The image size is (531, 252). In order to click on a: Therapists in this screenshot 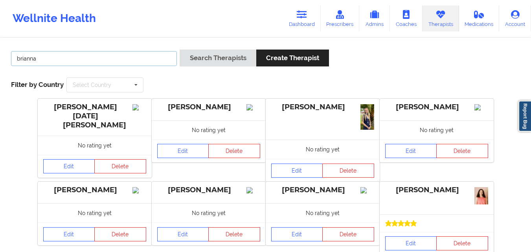, I will do `click(440, 18)`.